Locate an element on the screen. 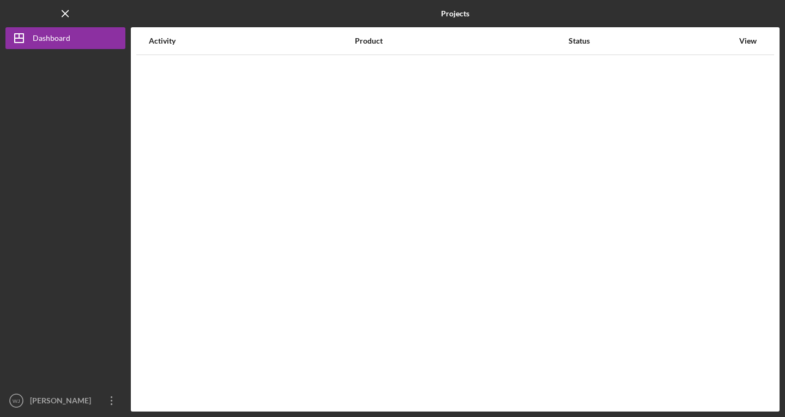  button: Dashboard is located at coordinates (65, 38).